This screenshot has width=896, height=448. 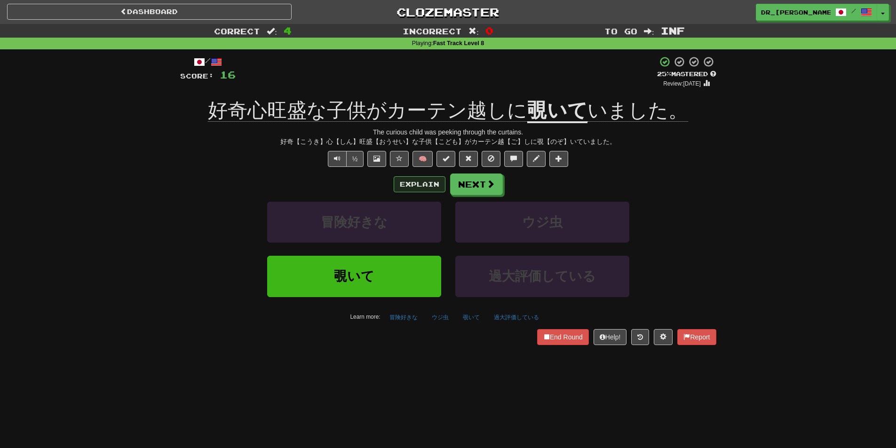 What do you see at coordinates (637, 110) in the screenshot?
I see `span: いました。` at bounding box center [637, 110].